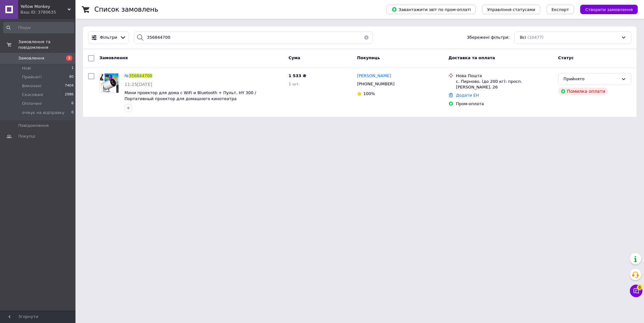 Image resolution: width=644 pixels, height=323 pixels. I want to click on span: Управління статусами, so click(511, 10).